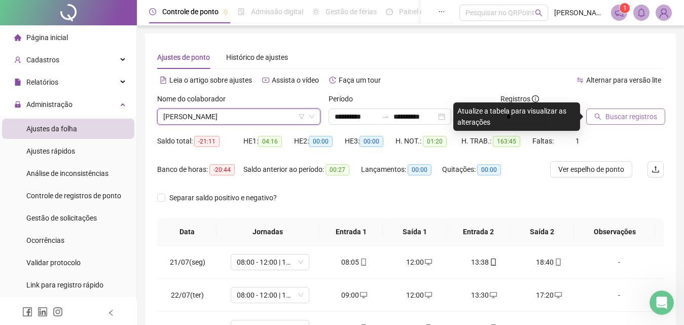  I want to click on span: ellipsis, so click(442, 12).